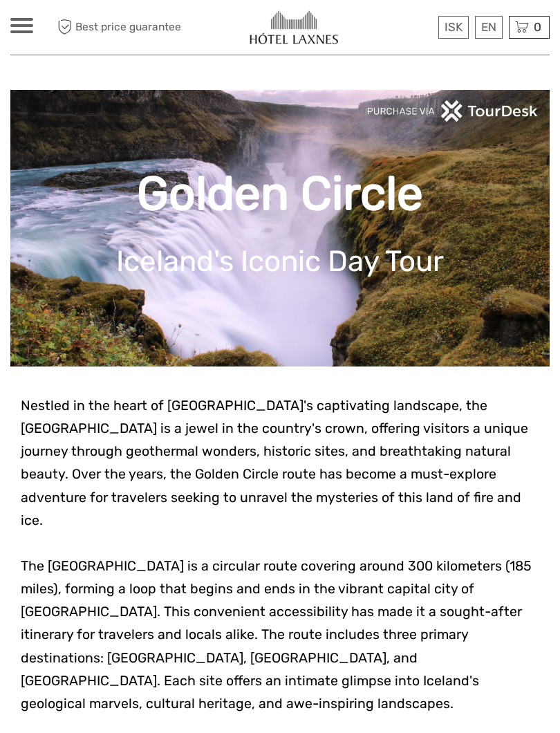 This screenshot has width=560, height=733. I want to click on div: EN, so click(489, 27).